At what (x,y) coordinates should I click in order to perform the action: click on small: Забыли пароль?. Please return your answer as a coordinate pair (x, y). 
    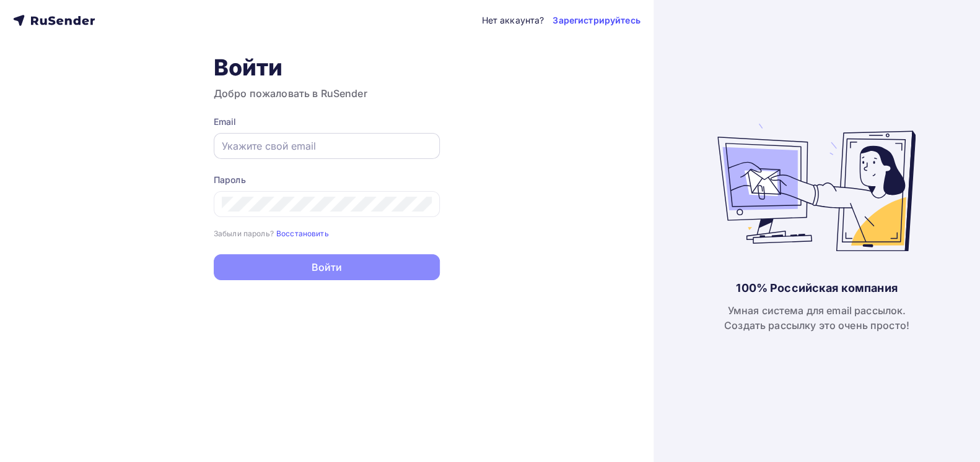
    Looking at the image, I should click on (243, 233).